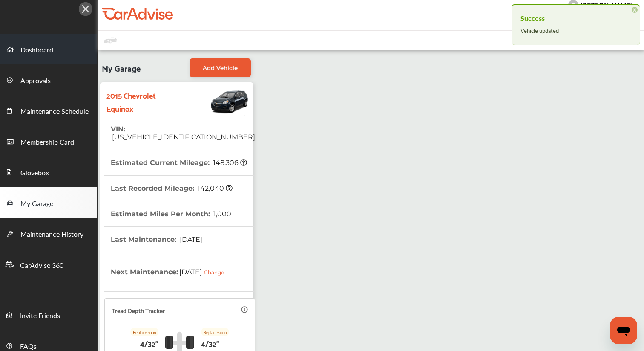 This screenshot has width=644, height=351. I want to click on div: Vehicle updated, so click(576, 31).